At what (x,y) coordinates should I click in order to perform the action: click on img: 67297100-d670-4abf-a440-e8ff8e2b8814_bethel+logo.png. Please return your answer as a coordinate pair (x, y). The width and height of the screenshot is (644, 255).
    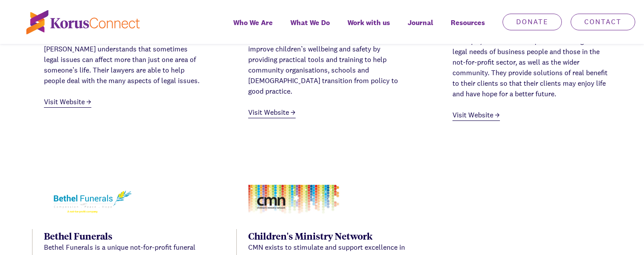
    Looking at the image, I should click on (90, 202).